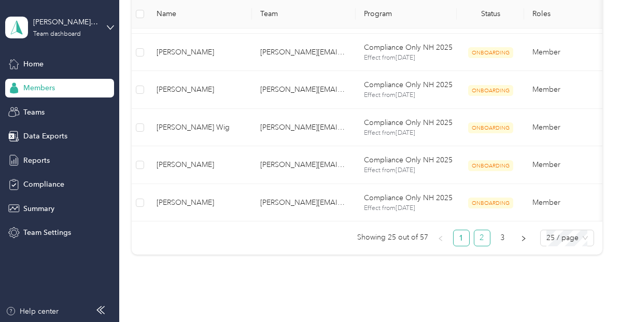 This screenshot has height=322, width=620. Describe the element at coordinates (523, 238) in the screenshot. I see `button: right` at that location.